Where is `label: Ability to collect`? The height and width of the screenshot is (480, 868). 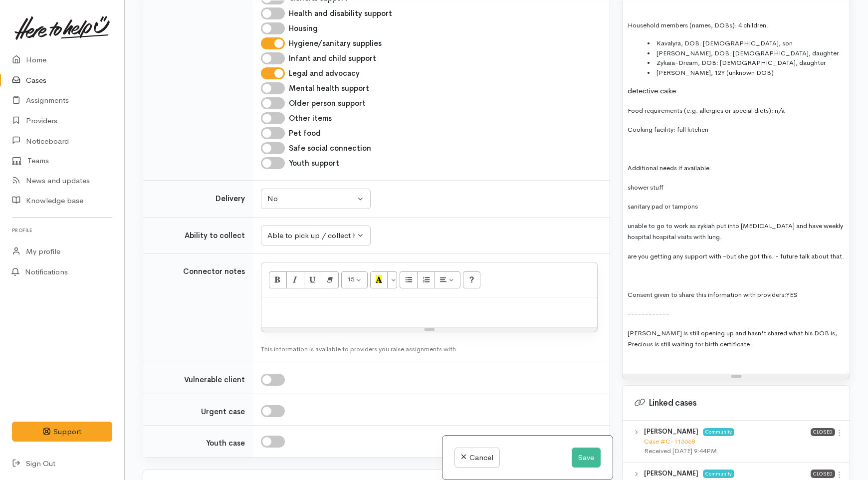
label: Ability to collect is located at coordinates (214, 236).